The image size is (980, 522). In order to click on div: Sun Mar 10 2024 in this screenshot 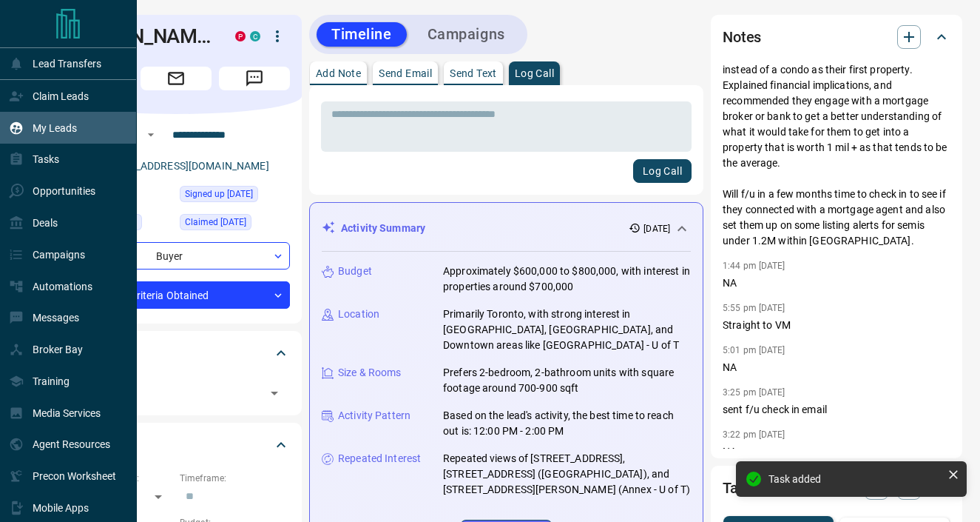, I will do `click(235, 196)`.